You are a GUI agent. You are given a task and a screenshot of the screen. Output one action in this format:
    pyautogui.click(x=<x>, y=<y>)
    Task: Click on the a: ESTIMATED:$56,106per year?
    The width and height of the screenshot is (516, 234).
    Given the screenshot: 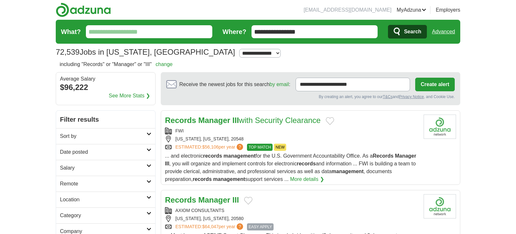 What is the action you would take?
    pyautogui.click(x=210, y=147)
    